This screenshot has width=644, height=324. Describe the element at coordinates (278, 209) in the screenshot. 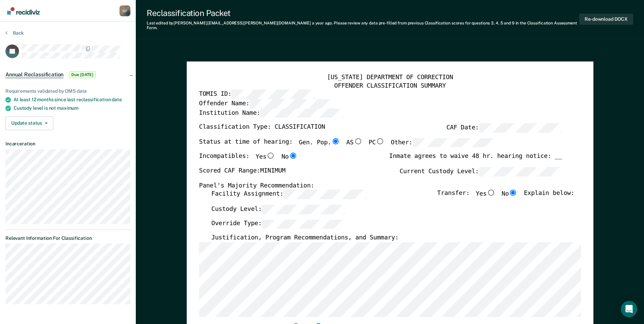

I see `label: Custody Level:` at that location.